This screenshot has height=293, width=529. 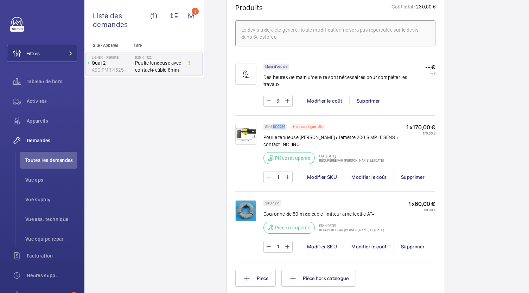 What do you see at coordinates (420, 127) in the screenshot?
I see `p: 1 x 170,00 €` at bounding box center [420, 127].